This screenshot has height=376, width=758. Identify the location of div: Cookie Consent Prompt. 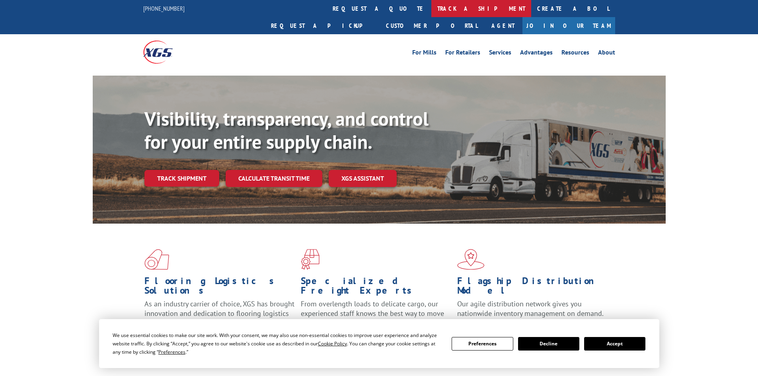
(379, 343).